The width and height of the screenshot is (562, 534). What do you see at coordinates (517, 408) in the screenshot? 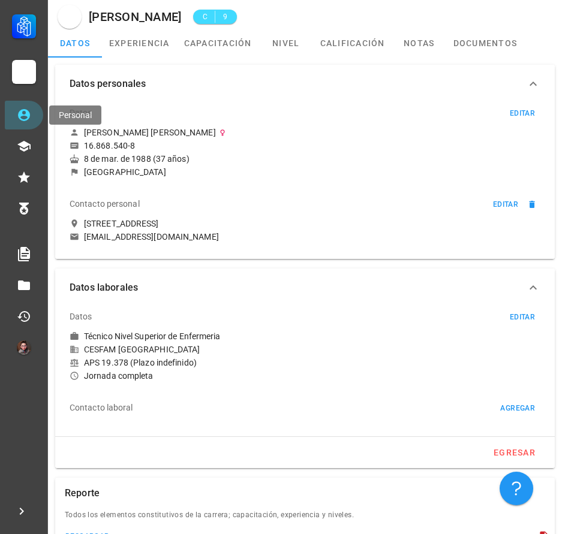
I see `button: agregar` at bounding box center [517, 408].